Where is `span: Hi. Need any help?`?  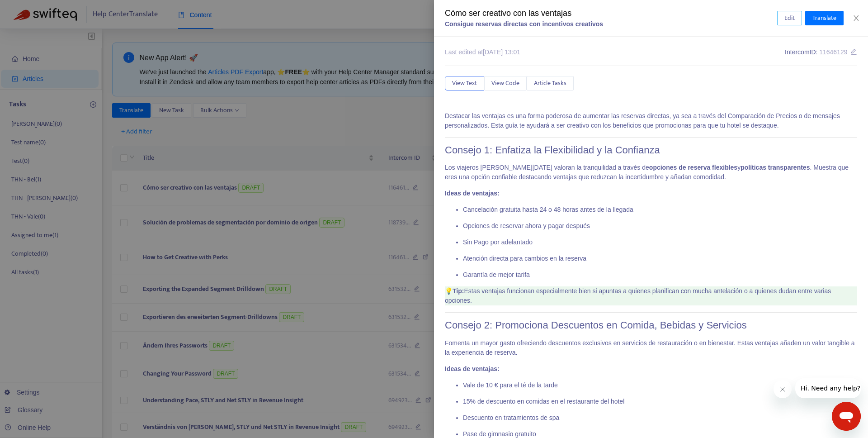
span: Hi. Need any help? is located at coordinates (35, 10).